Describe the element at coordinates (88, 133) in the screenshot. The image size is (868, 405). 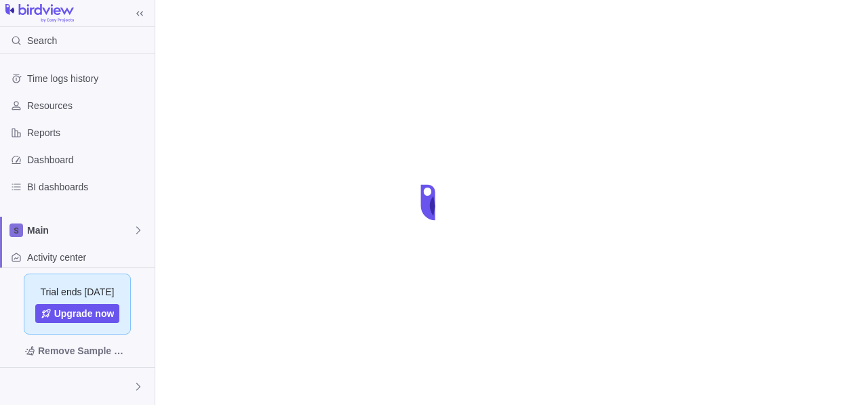
I see `span: Reports` at that location.